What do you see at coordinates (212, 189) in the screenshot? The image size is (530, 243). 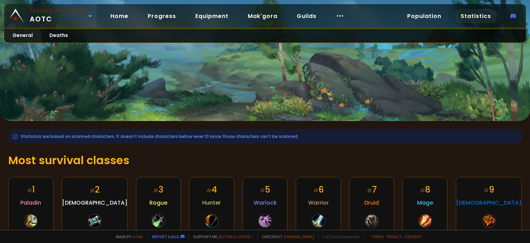 I see `div: 4` at bounding box center [212, 189].